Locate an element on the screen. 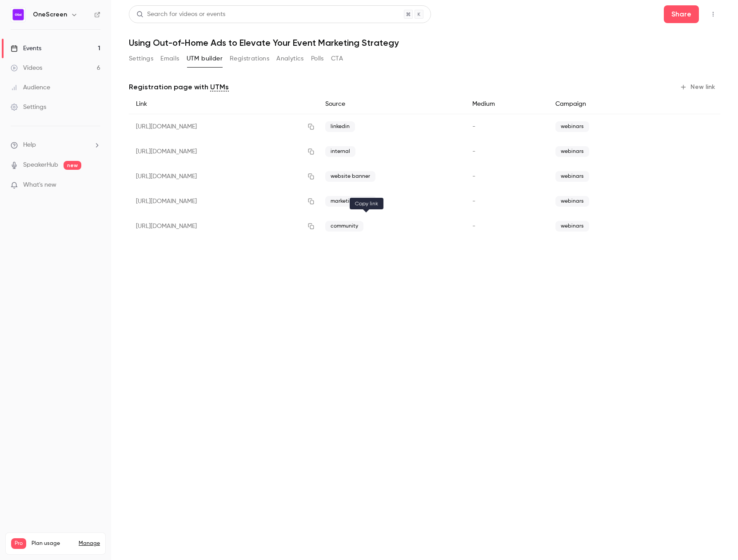 The height and width of the screenshot is (560, 738). div: Campaign is located at coordinates (602, 104).